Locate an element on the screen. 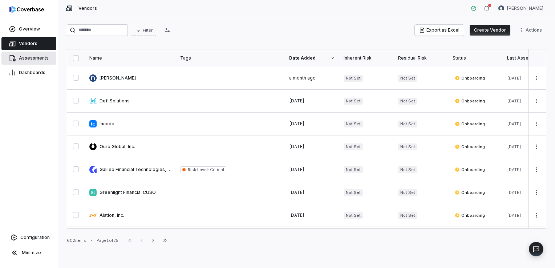  span: Assessments is located at coordinates (34, 58).